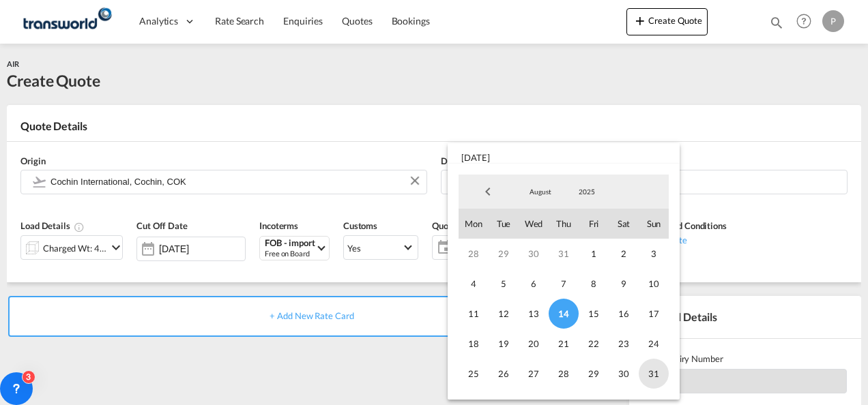  Describe the element at coordinates (533, 223) in the screenshot. I see `span: Wed` at that location.